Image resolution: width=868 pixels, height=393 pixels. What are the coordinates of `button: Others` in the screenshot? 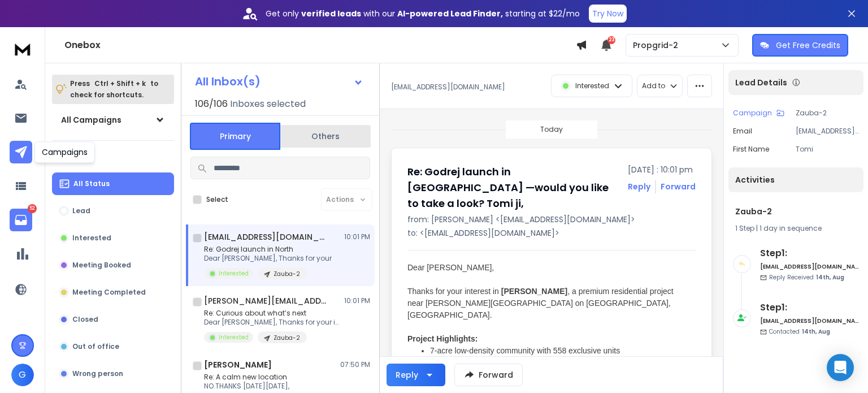 It's located at (326, 136).